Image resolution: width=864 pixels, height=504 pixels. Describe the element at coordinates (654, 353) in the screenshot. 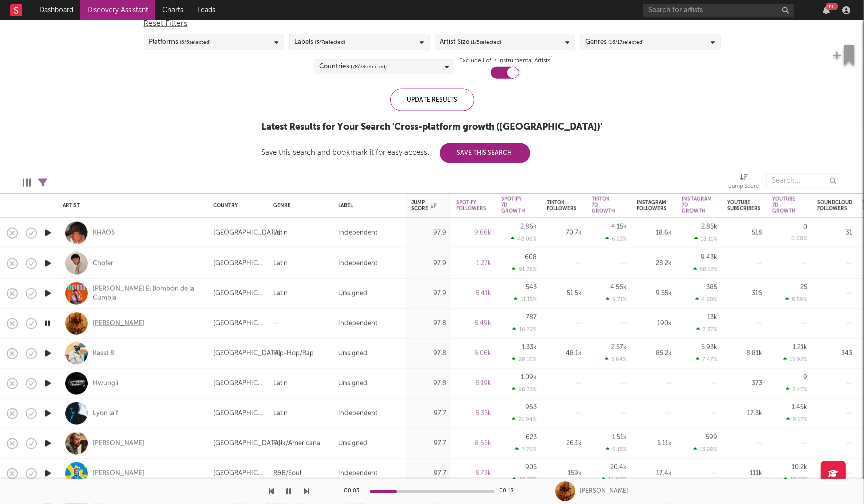

I see `div: 85.2k` at that location.